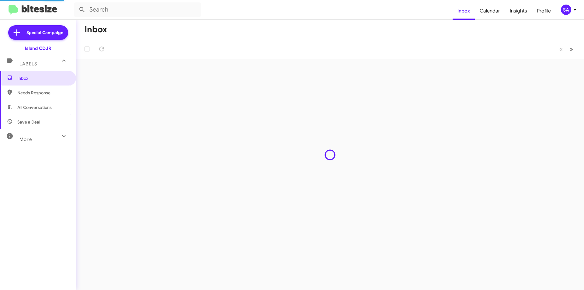 The width and height of the screenshot is (584, 290). I want to click on div: Island CDJR, so click(38, 48).